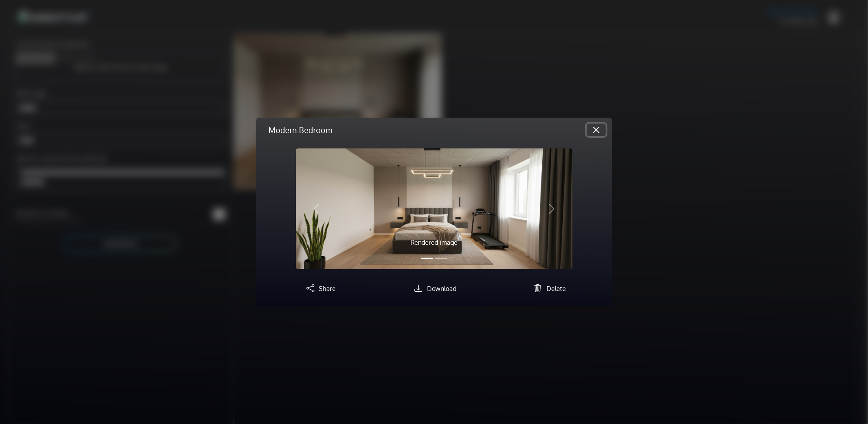 The height and width of the screenshot is (424, 868). I want to click on h5: Modern Bedroom, so click(301, 130).